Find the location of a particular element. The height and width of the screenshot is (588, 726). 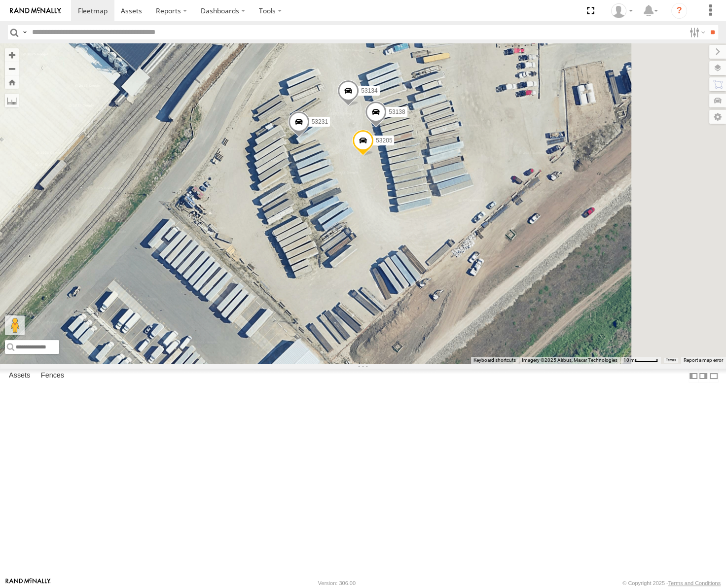

button: Zoom out is located at coordinates (12, 68).